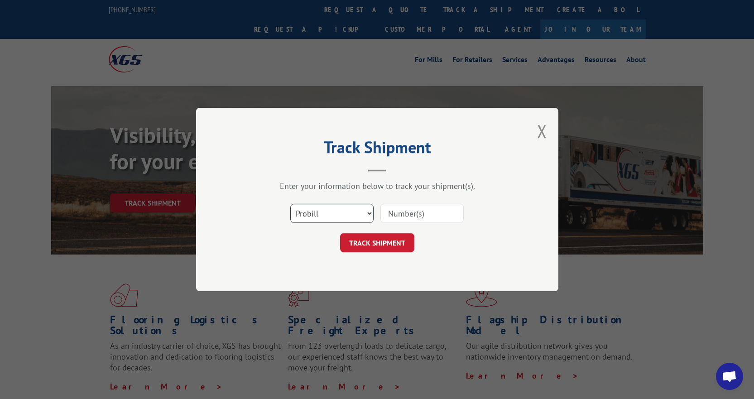  I want to click on h2: Track Shipment, so click(377, 149).